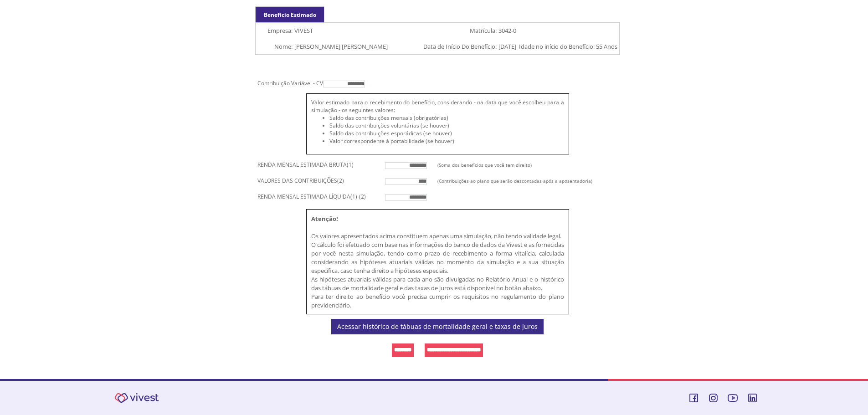 The height and width of the screenshot is (415, 868). I want to click on font: Os valores apresentados acima constituem apenas uma simulação, não tendo validade legal. O cálcul..., so click(437, 271).